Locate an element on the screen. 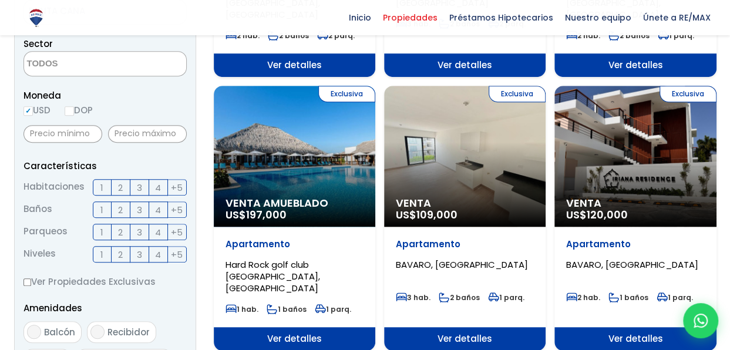 Image resolution: width=730 pixels, height=350 pixels. span: 1 hab. is located at coordinates (242, 309).